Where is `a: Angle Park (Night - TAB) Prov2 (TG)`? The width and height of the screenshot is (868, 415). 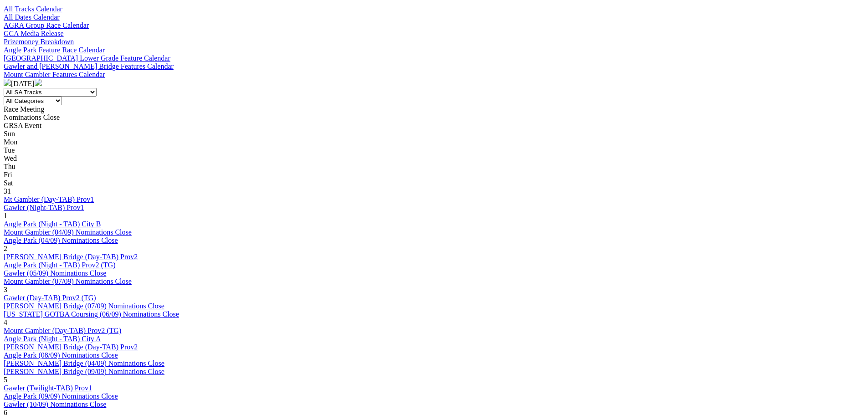 a: Angle Park (Night - TAB) Prov2 (TG) is located at coordinates (60, 265).